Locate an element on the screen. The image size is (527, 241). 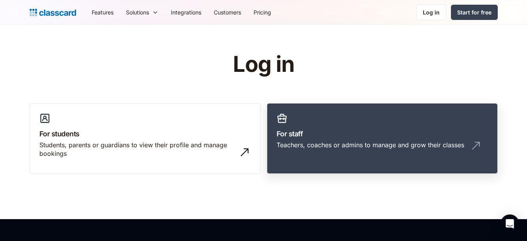
div: Open Intercom Messenger is located at coordinates (510, 224).